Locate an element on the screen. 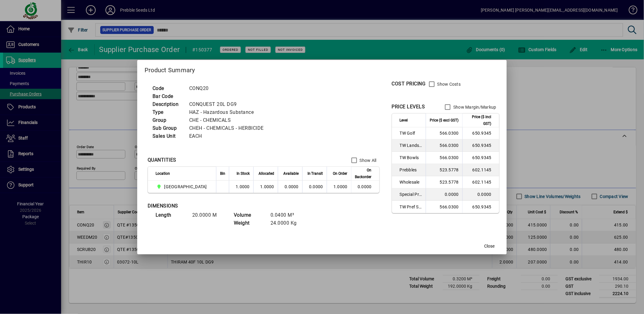 This screenshot has width=644, height=314. label: Show Margin/Markup is located at coordinates (474, 107).